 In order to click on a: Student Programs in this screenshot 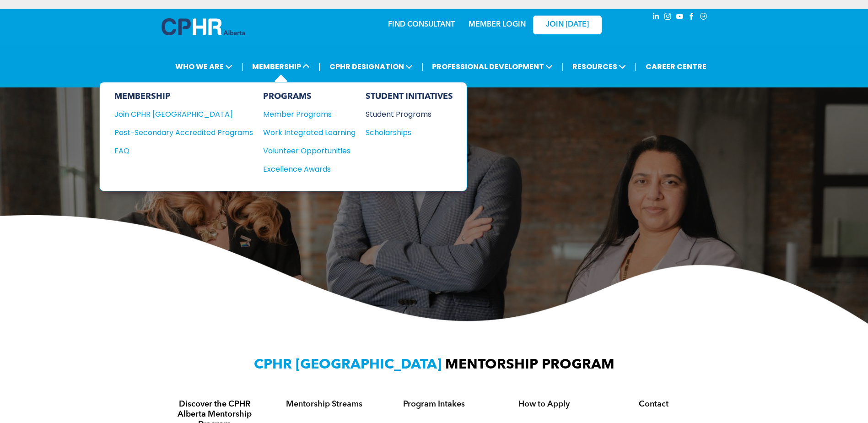, I will do `click(409, 114)`.